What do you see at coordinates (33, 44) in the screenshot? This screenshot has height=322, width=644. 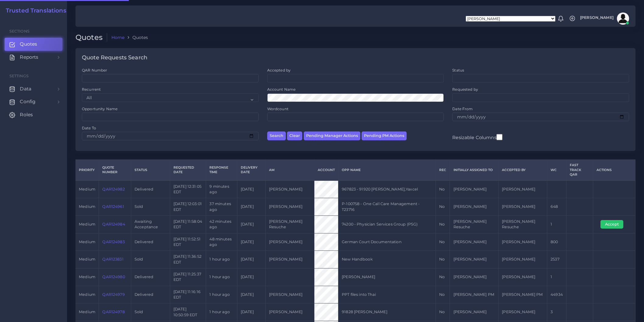 I see `a: Quotes` at bounding box center [33, 44].